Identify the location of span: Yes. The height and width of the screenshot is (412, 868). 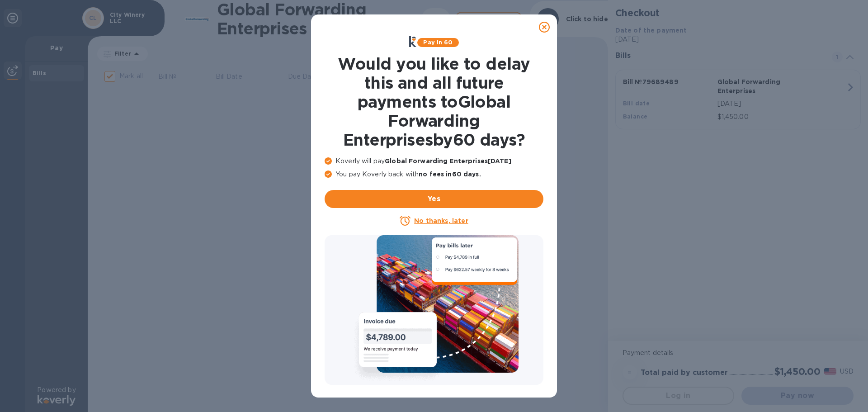
(434, 199).